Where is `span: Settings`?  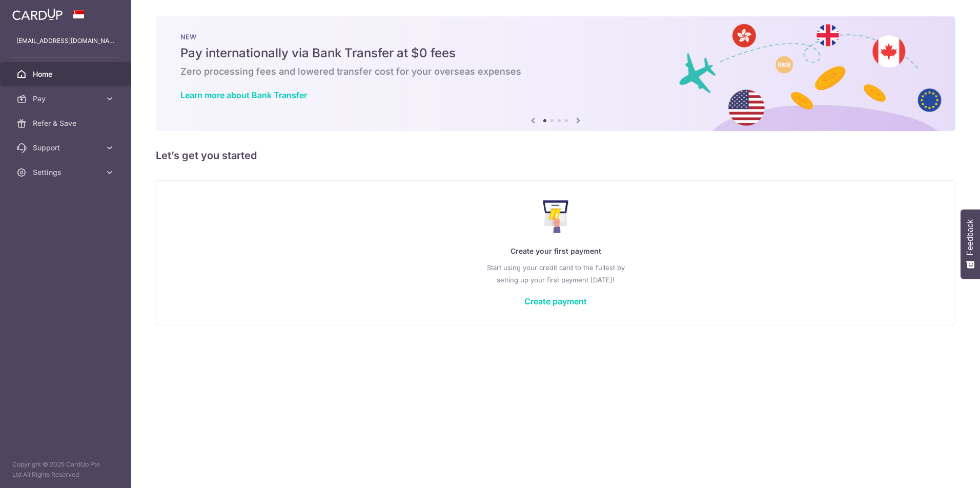 span: Settings is located at coordinates (67, 173).